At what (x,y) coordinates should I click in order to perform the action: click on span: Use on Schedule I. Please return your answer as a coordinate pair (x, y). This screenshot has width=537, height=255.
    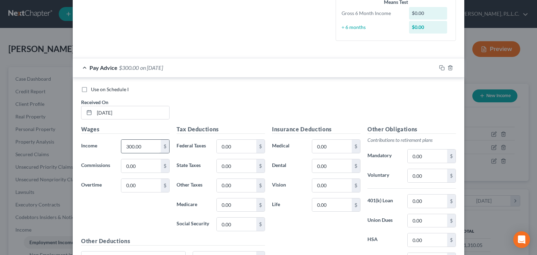
    Looking at the image, I should click on (110, 89).